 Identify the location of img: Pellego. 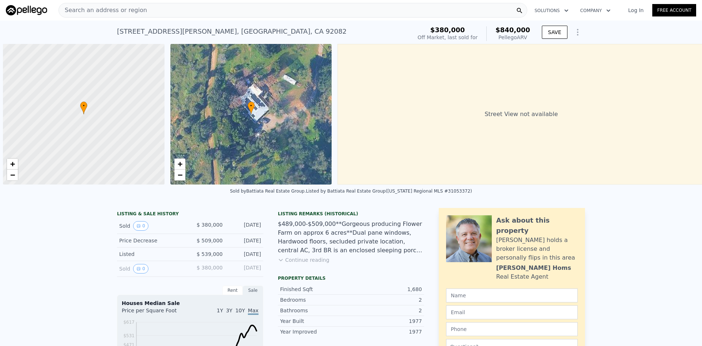
(26, 10).